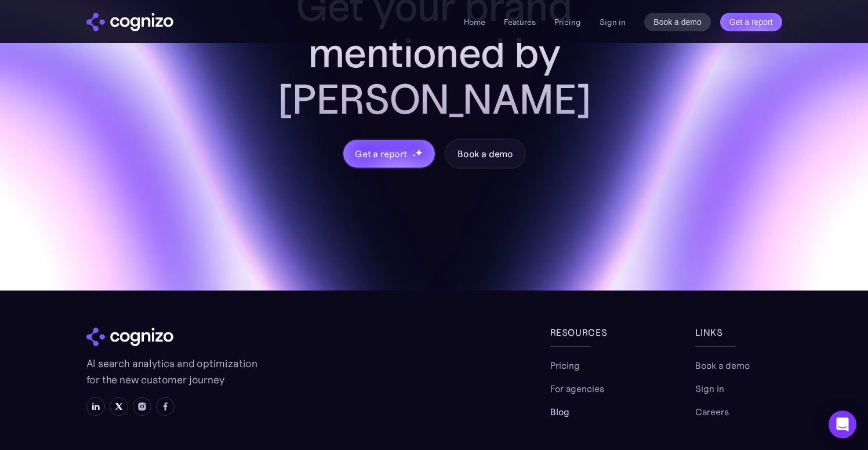 The image size is (868, 450). What do you see at coordinates (475, 22) in the screenshot?
I see `a: Home` at bounding box center [475, 22].